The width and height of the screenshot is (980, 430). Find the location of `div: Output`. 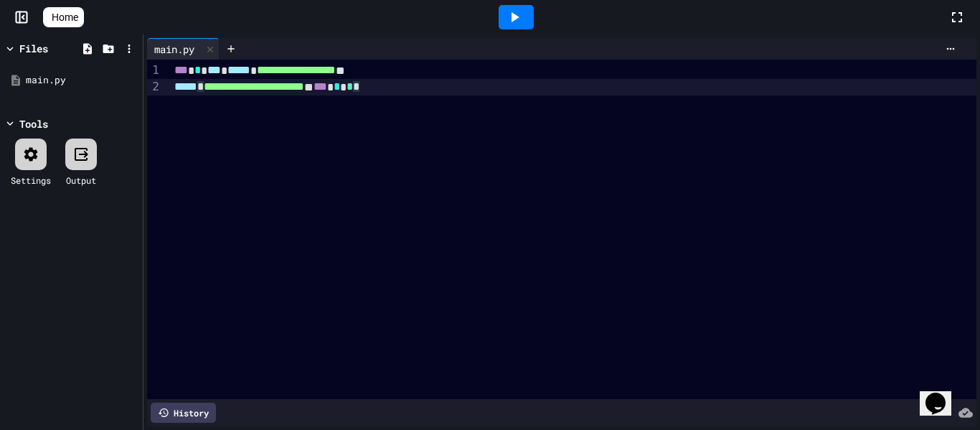

div: Output is located at coordinates (81, 180).